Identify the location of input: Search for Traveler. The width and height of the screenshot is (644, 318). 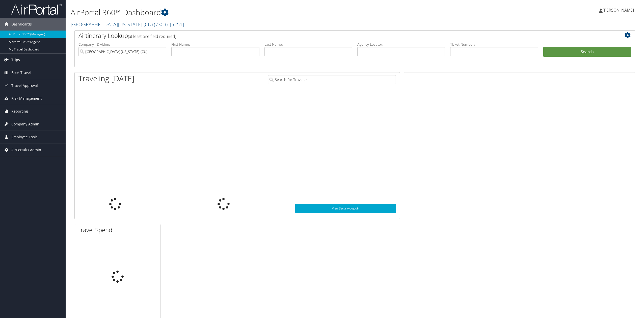
(332, 80).